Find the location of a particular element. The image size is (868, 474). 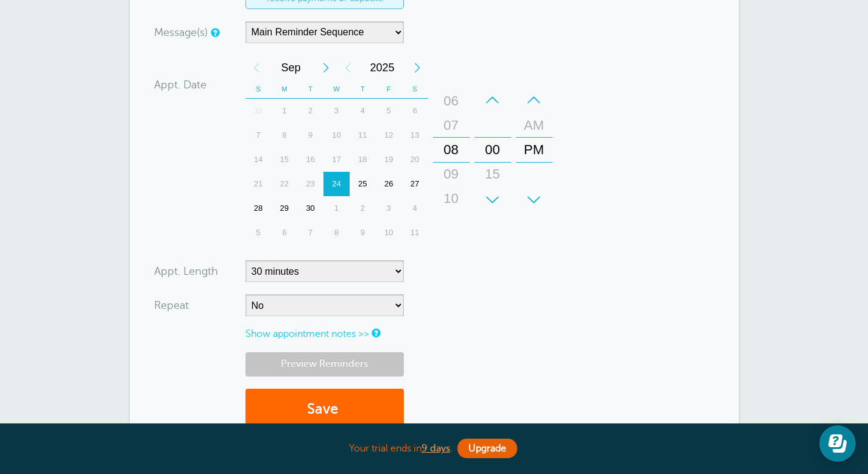

div: Friday, September 5 is located at coordinates (389, 111).